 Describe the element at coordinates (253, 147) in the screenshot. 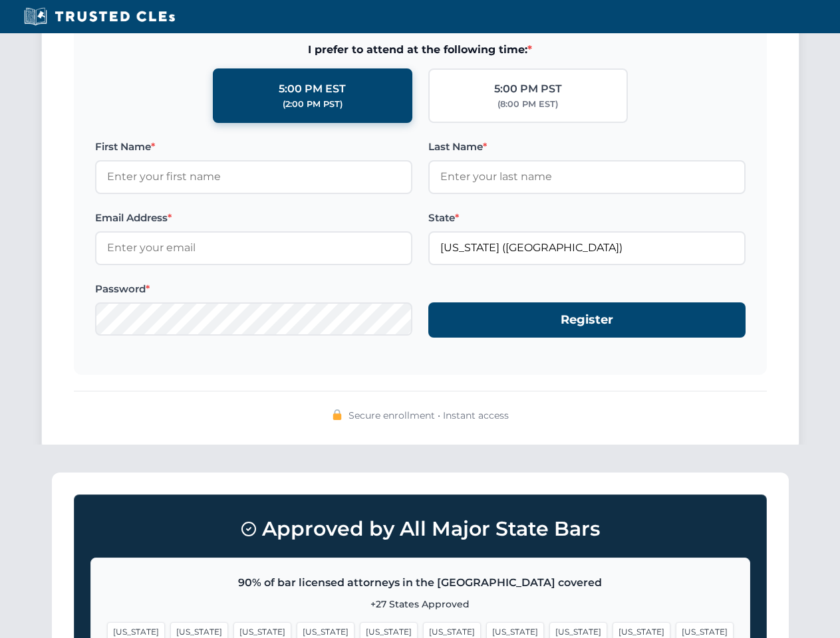

I see `label: First Name` at that location.